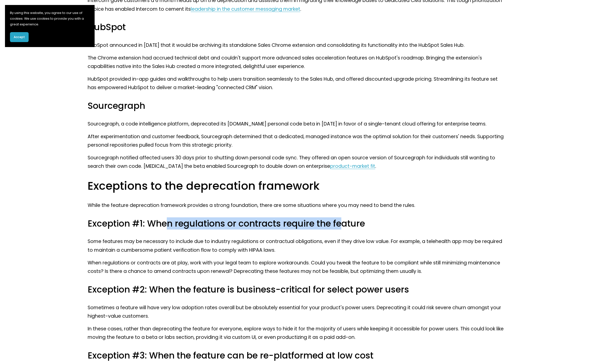 This screenshot has width=594, height=364. Describe the element at coordinates (297, 312) in the screenshot. I see `p: Sometimes a feature will have very low adoption rates overall but be absolutely essential for you...` at that location.